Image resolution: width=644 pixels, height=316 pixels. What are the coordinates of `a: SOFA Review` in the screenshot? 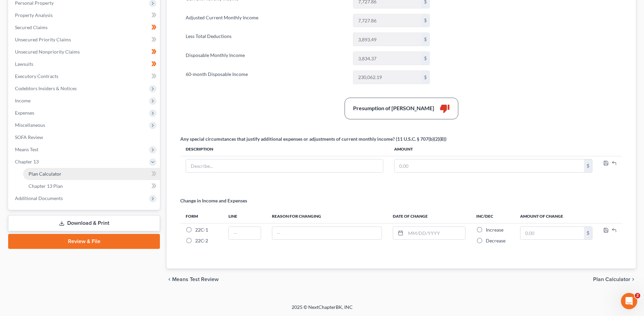 It's located at (84, 138).